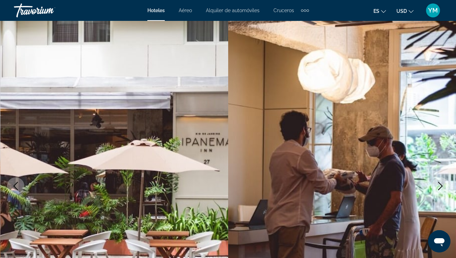  Describe the element at coordinates (156, 10) in the screenshot. I see `span: Hoteles` at that location.